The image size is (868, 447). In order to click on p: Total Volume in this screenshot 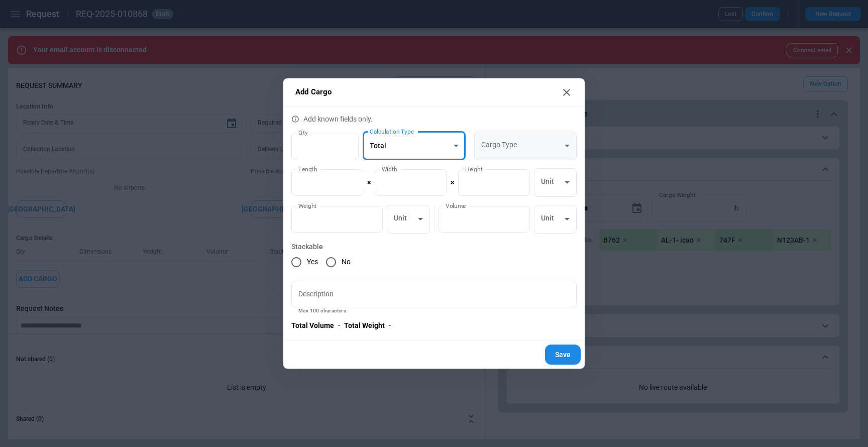, I will do `click(312, 325)`.